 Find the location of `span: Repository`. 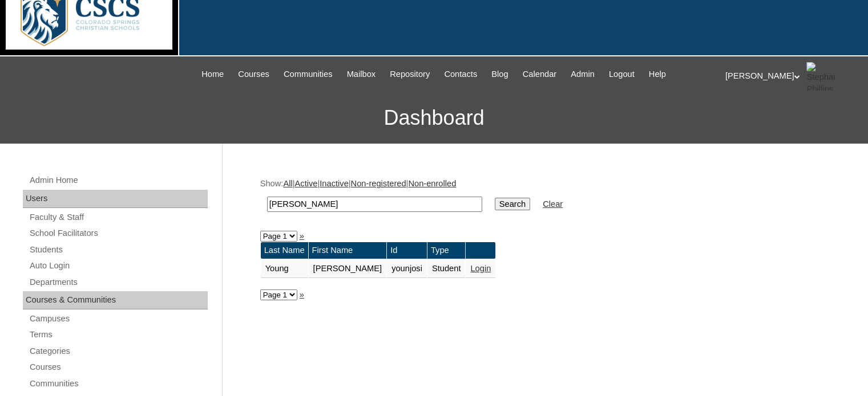

span: Repository is located at coordinates (410, 74).